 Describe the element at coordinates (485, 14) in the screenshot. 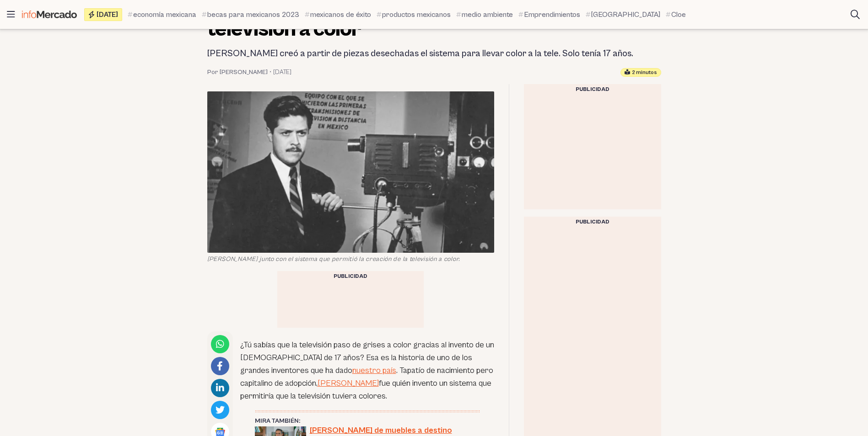

I see `a: medio ambiente` at that location.